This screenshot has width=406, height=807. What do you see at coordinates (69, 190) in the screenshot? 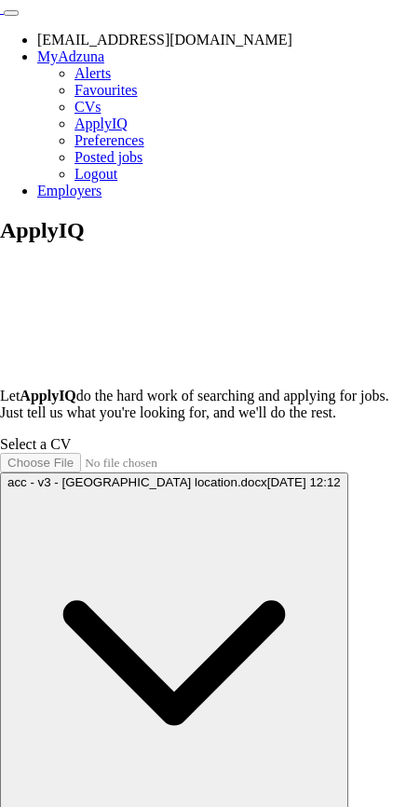
I see `a: Employers` at bounding box center [69, 190].